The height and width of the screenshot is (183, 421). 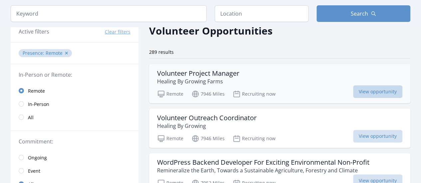 I want to click on span: Event, so click(x=34, y=171).